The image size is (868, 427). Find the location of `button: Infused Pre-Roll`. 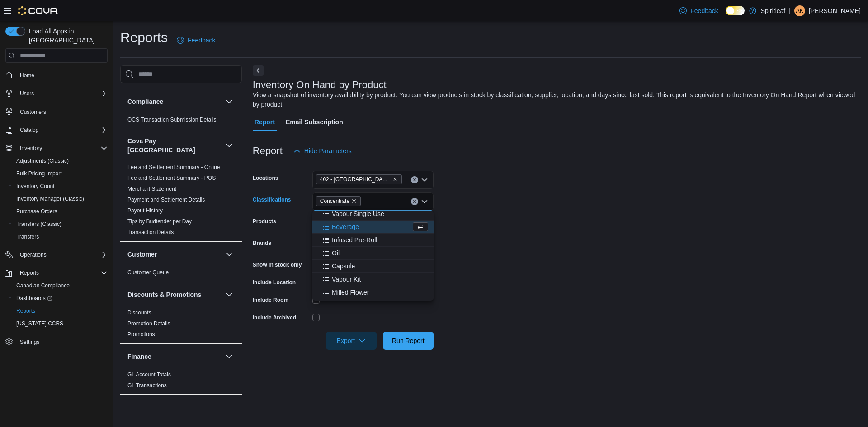

button: Infused Pre-Roll is located at coordinates (373, 240).